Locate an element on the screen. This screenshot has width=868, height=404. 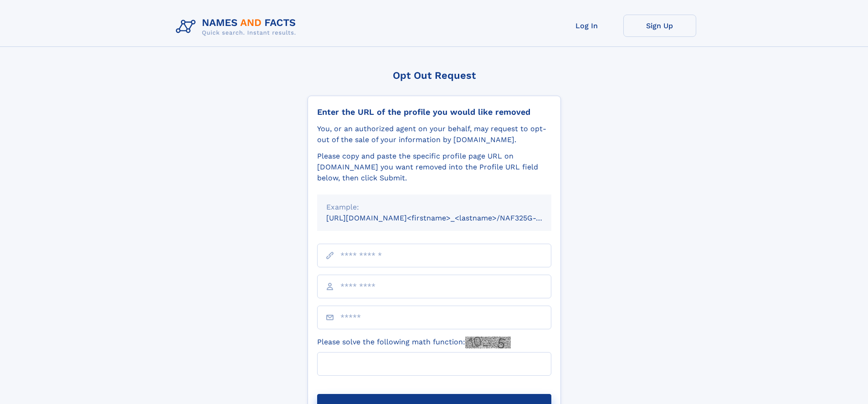
div: You, or an authorized agent on your behalf, may request to opt-out of the sale of your informatio... is located at coordinates (434, 134).